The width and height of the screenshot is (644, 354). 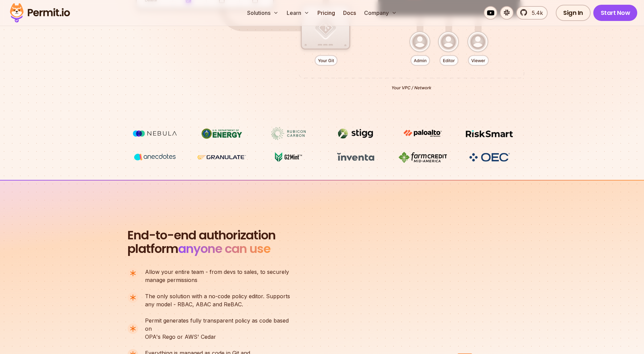 What do you see at coordinates (224, 248) in the screenshot?
I see `span: anyone can use` at bounding box center [224, 248].